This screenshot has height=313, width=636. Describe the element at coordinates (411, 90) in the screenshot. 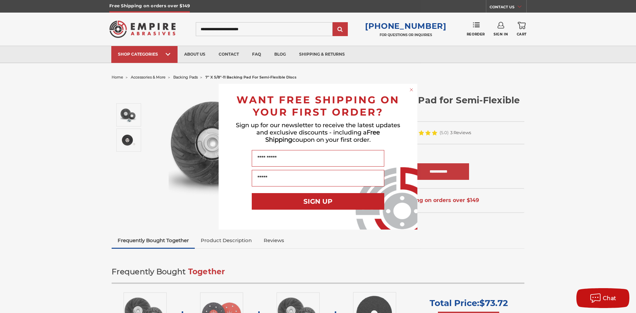

I see `button: Close dialog` at that location.